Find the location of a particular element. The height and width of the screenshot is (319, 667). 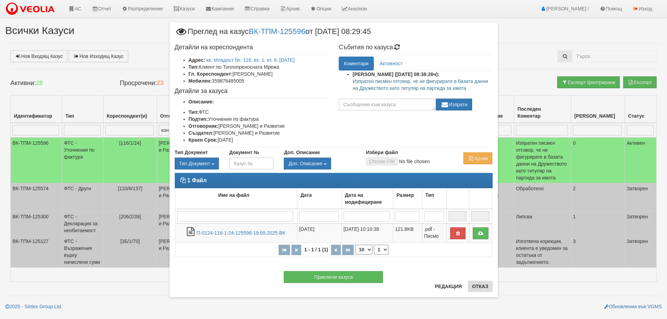

b: Дата is located at coordinates (306, 195).